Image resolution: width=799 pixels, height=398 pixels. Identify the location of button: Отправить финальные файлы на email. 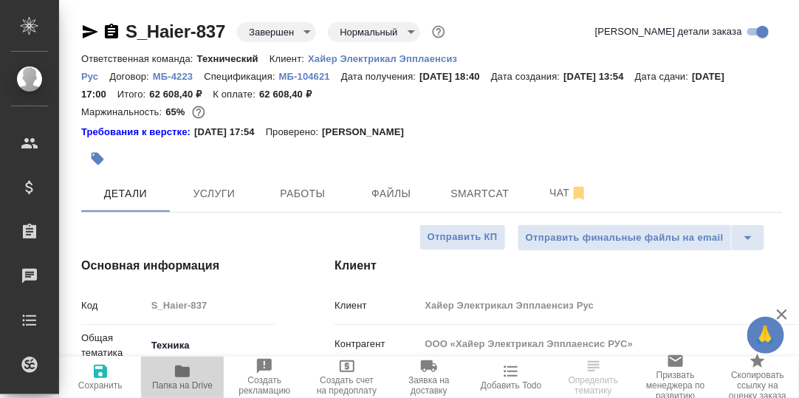
(624, 238).